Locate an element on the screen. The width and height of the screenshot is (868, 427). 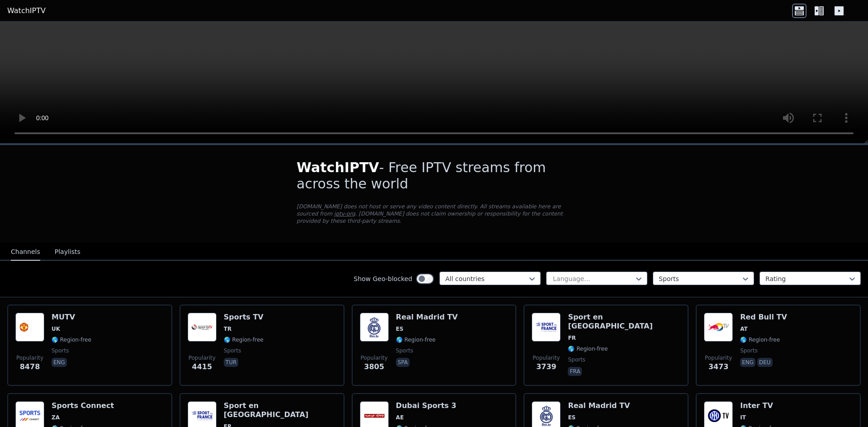
span: AE is located at coordinates (400, 418).